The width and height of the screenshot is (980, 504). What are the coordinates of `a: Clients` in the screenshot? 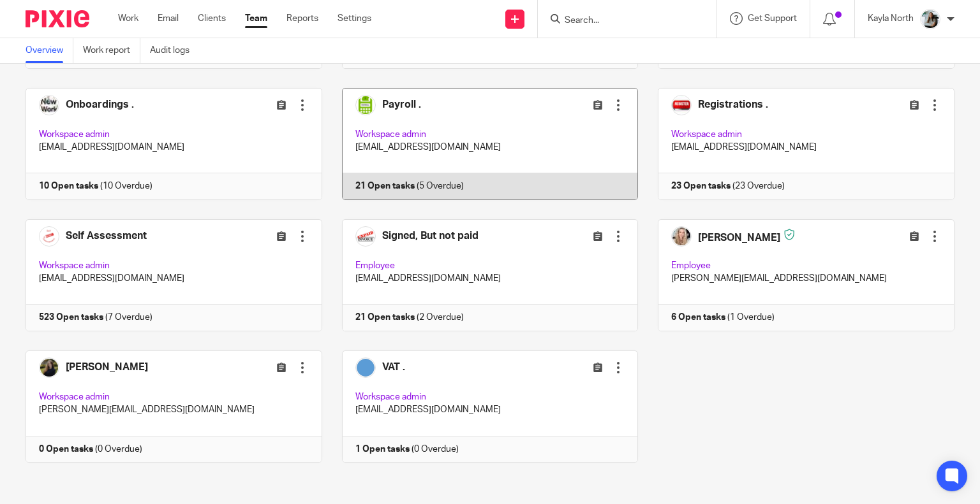 It's located at (212, 19).